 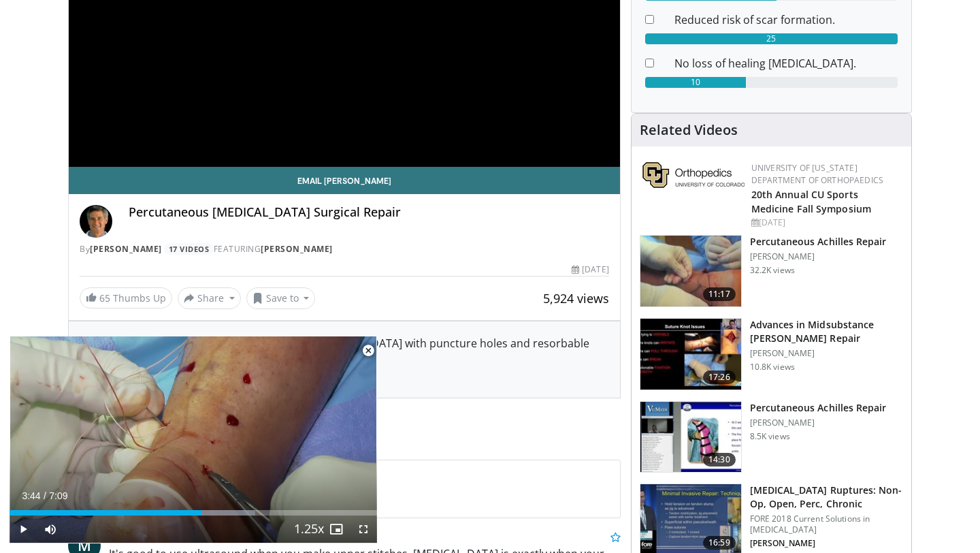 What do you see at coordinates (576, 298) in the screenshot?
I see `span: 5,924 views` at bounding box center [576, 298].